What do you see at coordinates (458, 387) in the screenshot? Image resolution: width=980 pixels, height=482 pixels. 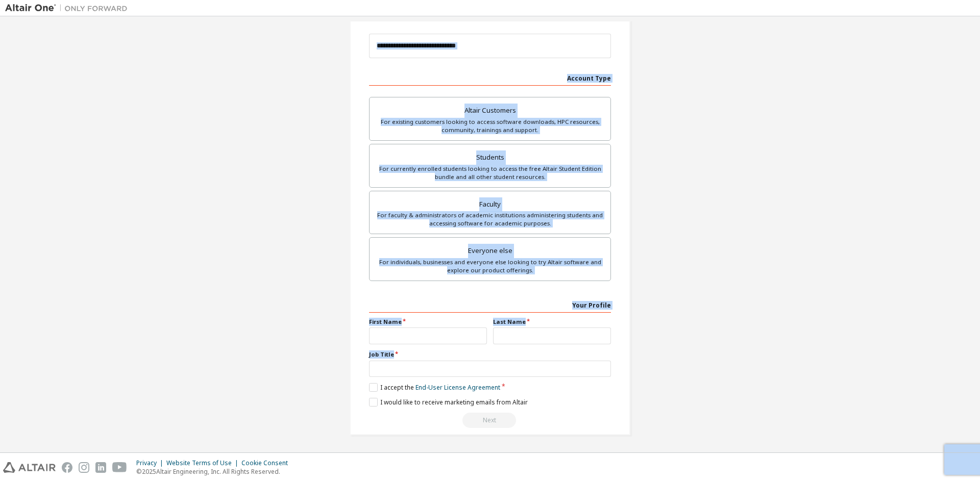 I see `a: End-User License Agreement` at bounding box center [458, 387].